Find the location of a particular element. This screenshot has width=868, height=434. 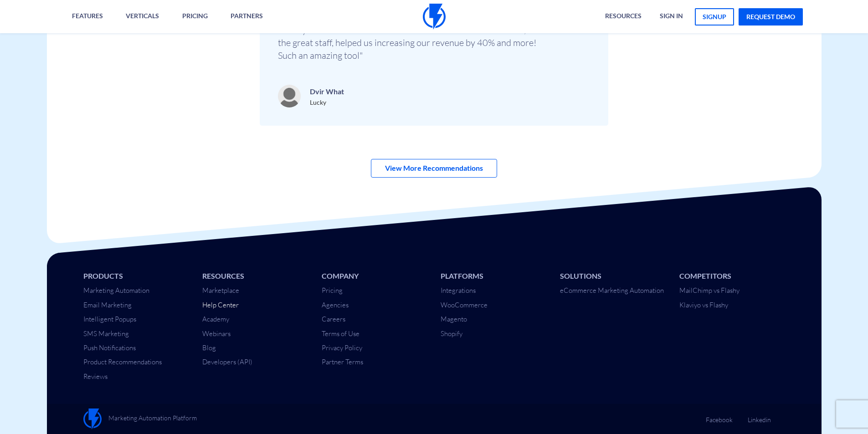

a: Linkedin is located at coordinates (759, 416).